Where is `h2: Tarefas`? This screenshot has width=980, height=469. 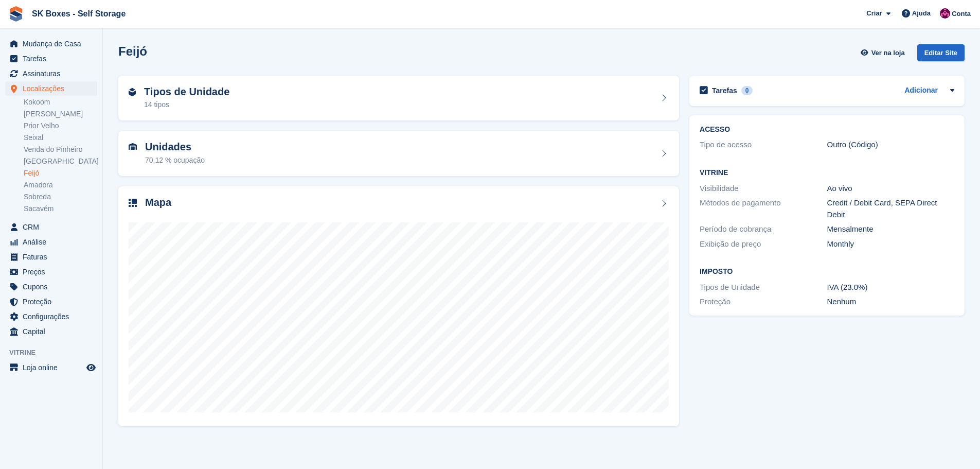
h2: Tarefas is located at coordinates (725, 91).